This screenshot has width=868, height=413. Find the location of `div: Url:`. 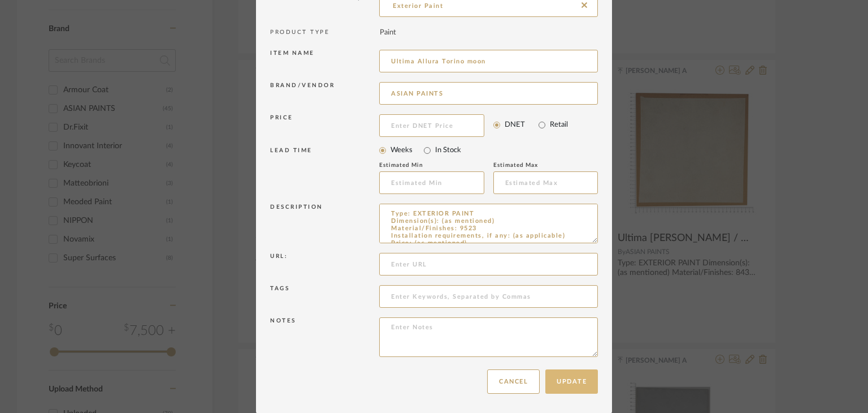

div: Url: is located at coordinates (325, 264).